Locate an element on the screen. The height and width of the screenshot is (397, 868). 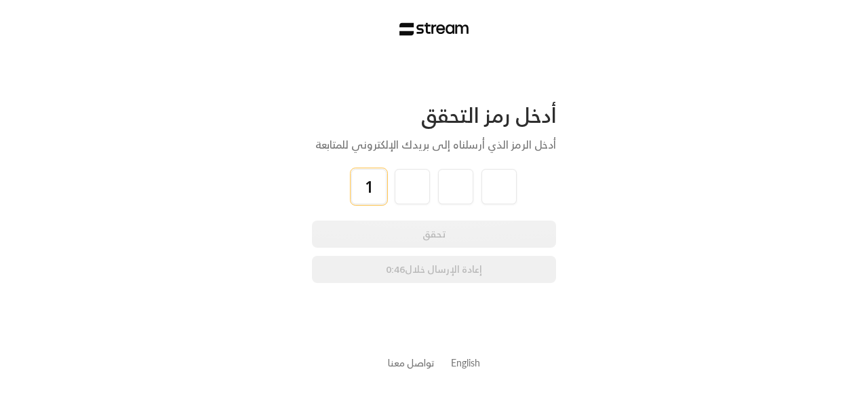
a: تواصل معنا is located at coordinates (411, 362).